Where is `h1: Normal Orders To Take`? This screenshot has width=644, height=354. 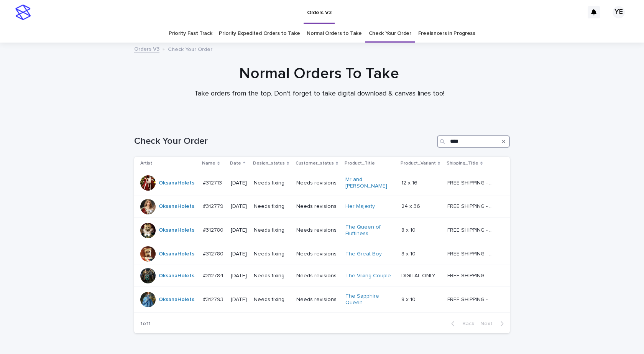 h1: Normal Orders To Take is located at coordinates (320, 73).